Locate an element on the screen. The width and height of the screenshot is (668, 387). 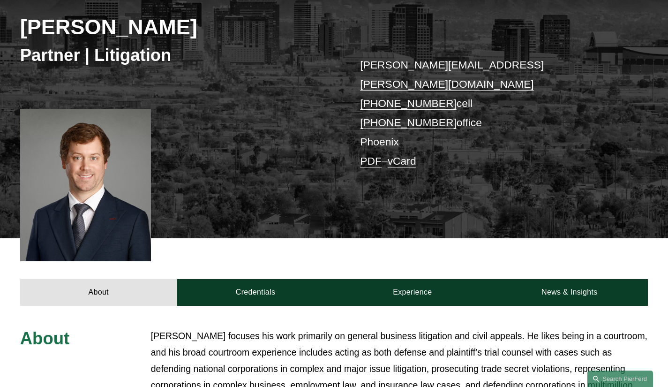
a: Experience is located at coordinates (412, 292).